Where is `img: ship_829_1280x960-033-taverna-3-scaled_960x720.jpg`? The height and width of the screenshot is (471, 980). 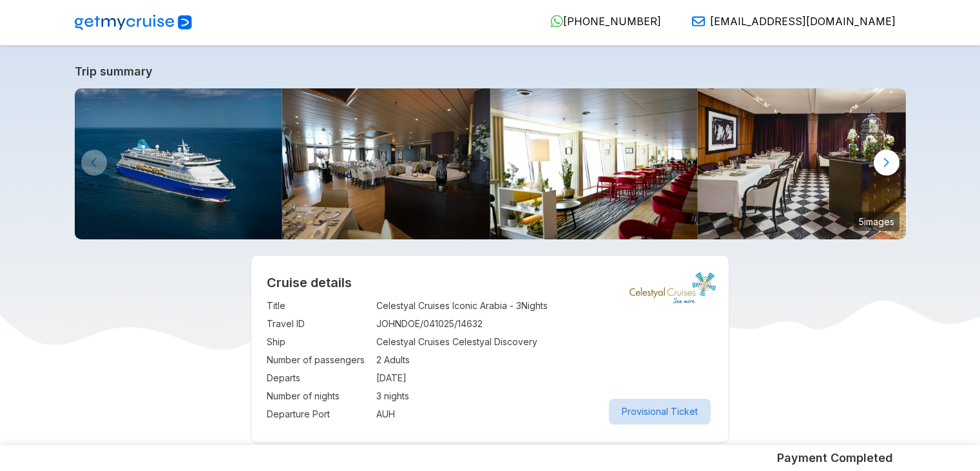 img: ship_829_1280x960-033-taverna-3-scaled_960x720.jpg is located at coordinates (595, 164).